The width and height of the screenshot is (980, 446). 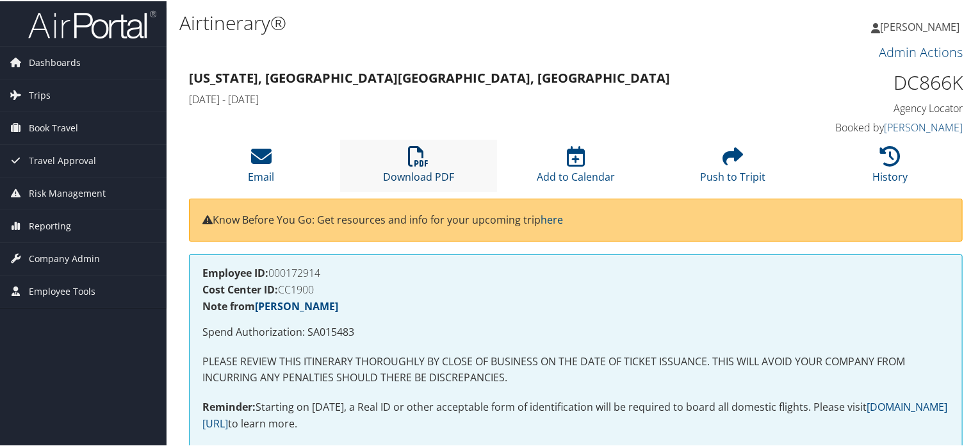 I want to click on a: here, so click(x=551, y=219).